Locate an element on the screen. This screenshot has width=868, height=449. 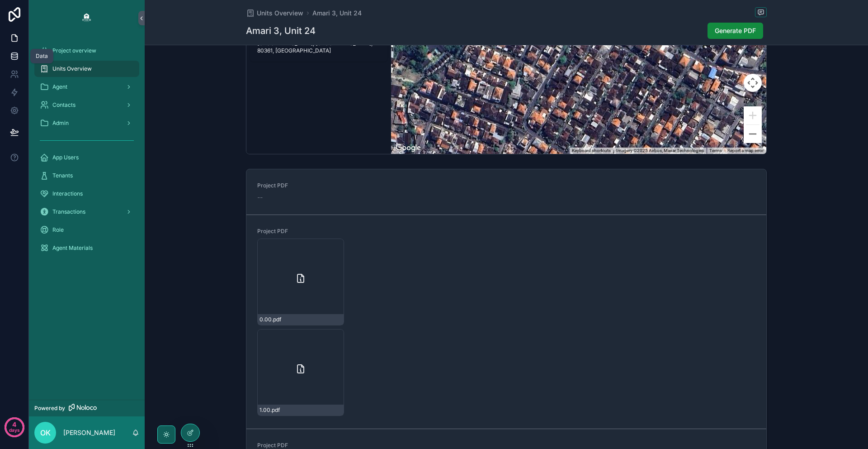
p: 4 is located at coordinates (14, 424).